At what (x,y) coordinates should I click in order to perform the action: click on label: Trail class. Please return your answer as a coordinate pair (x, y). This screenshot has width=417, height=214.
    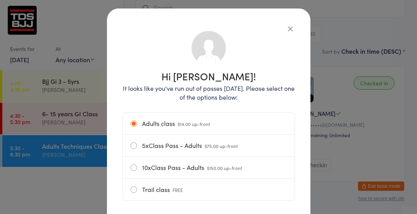
    Looking at the image, I should click on (208, 189).